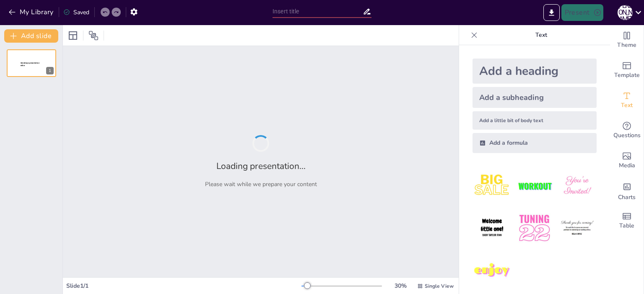 This screenshot has width=644, height=294. What do you see at coordinates (94, 36) in the screenshot?
I see `span: Position` at bounding box center [94, 36].